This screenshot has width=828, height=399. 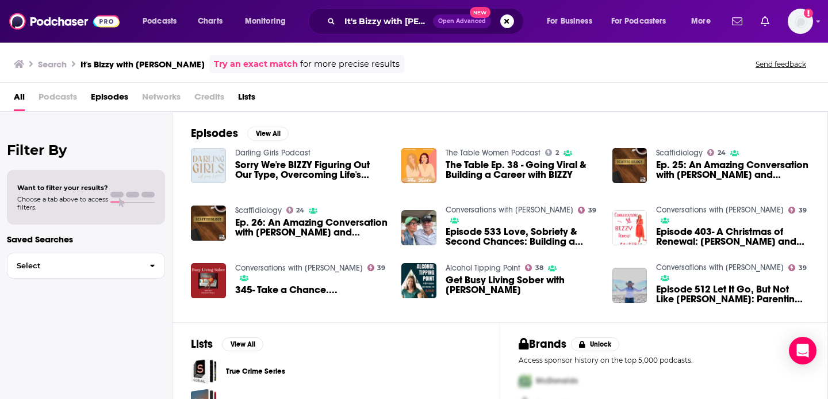 I want to click on a: Lists, so click(x=247, y=99).